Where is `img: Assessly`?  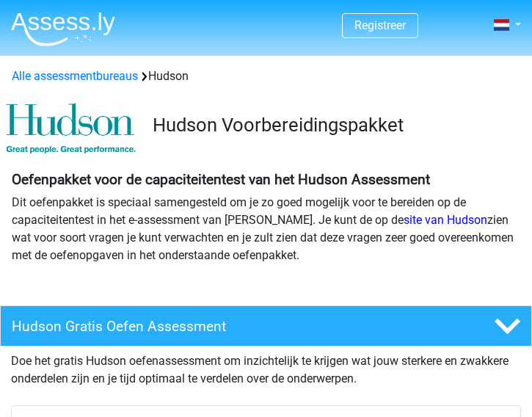 img: Assessly is located at coordinates (63, 29).